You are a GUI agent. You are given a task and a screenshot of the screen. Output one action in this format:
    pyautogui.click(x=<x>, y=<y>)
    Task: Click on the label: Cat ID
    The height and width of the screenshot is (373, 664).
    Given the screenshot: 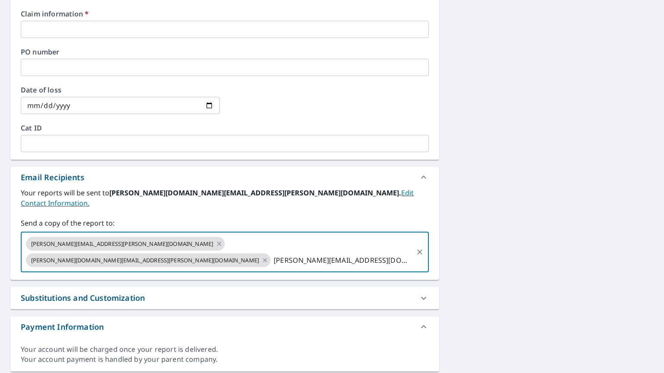 What is the action you would take?
    pyautogui.click(x=225, y=128)
    